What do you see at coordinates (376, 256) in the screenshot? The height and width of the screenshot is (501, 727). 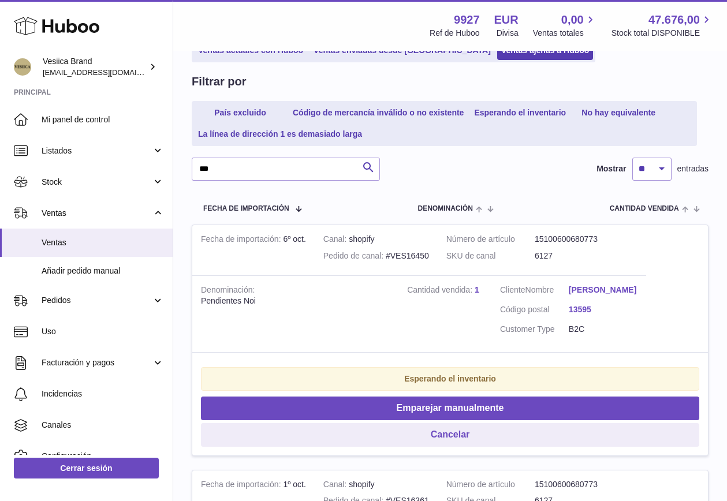 I see `div: #VES16450` at bounding box center [376, 256].